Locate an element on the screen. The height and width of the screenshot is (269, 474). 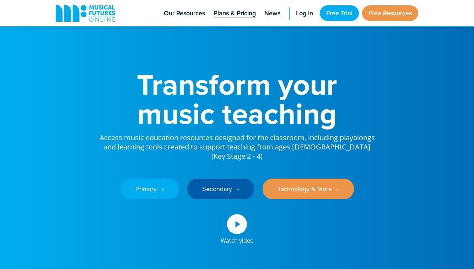
p: Access music education resources designed for the classroom, including playalongs and learning to... is located at coordinates (237, 144).